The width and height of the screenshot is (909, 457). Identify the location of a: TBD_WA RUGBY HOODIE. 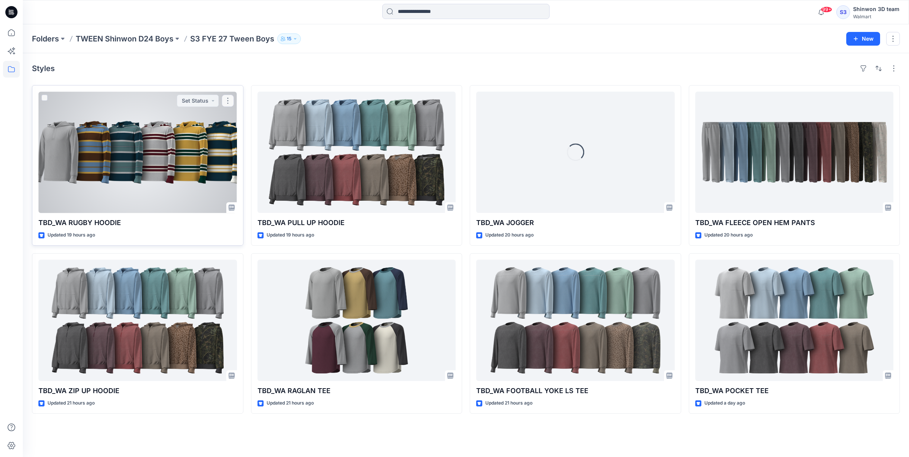
(138, 152).